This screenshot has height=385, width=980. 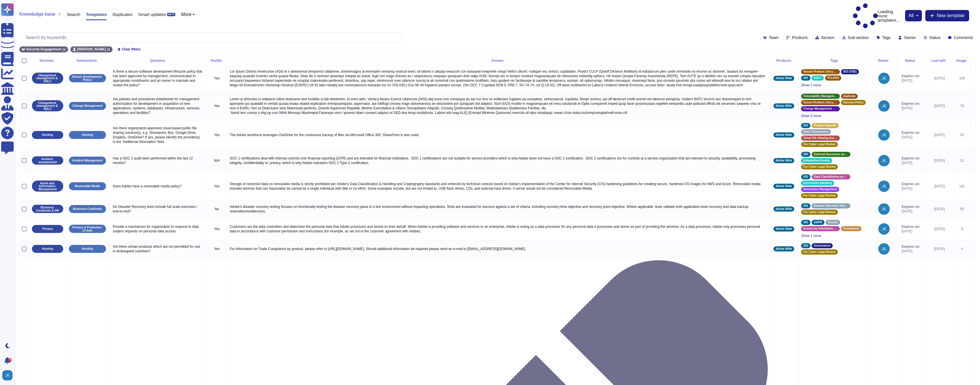 I want to click on div: Subsections, so click(x=87, y=61).